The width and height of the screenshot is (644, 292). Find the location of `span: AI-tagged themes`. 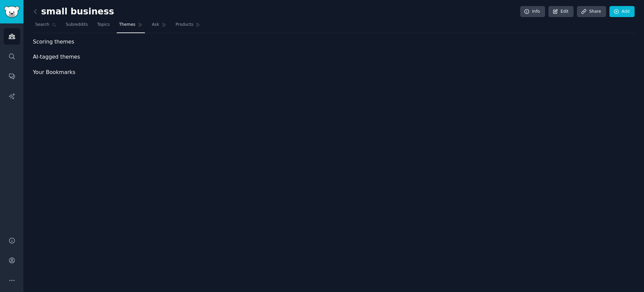

span: AI-tagged themes is located at coordinates (56, 57).